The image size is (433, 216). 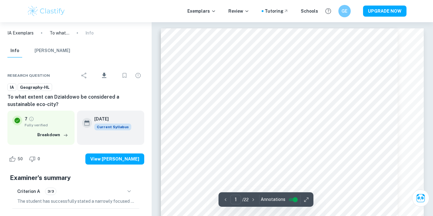 What do you see at coordinates (277, 11) in the screenshot?
I see `div: Tutoring` at bounding box center [277, 11].